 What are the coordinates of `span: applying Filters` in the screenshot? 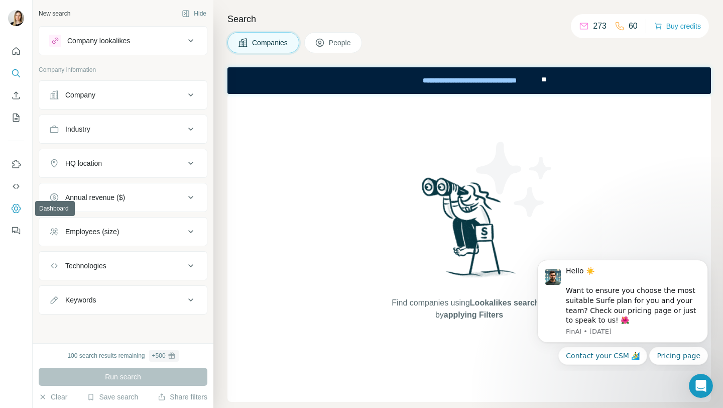 It's located at (474, 314).